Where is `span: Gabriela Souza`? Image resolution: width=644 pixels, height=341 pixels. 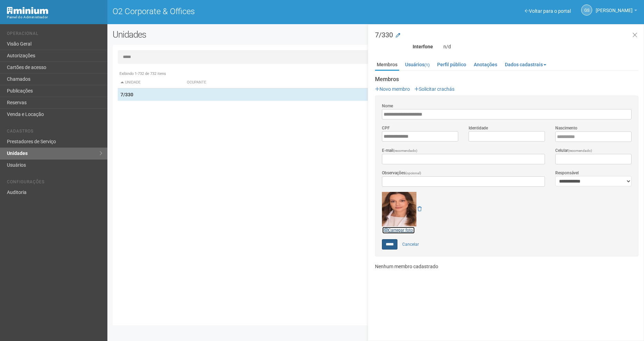
span: Gabriela Souza is located at coordinates (614, 7).